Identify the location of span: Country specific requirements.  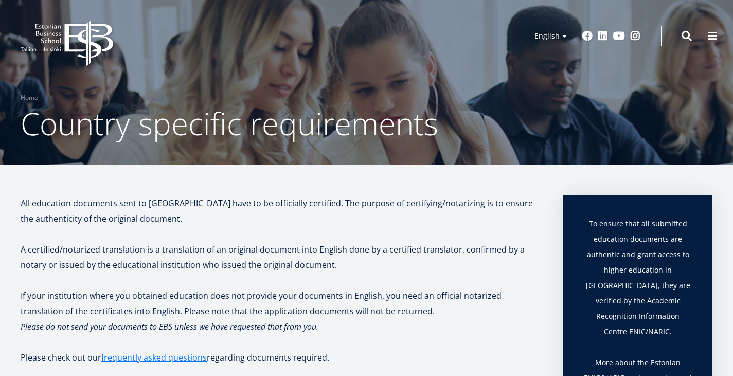
(229, 123).